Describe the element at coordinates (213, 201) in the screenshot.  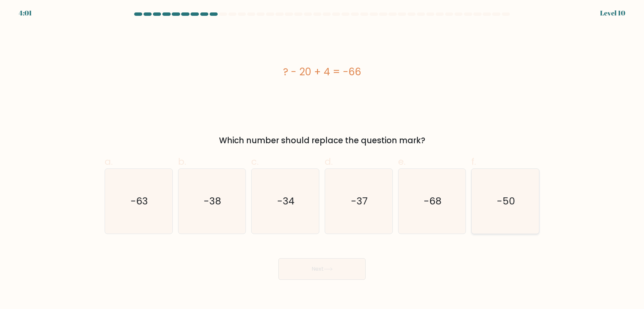
I see `text: -38` at that location.